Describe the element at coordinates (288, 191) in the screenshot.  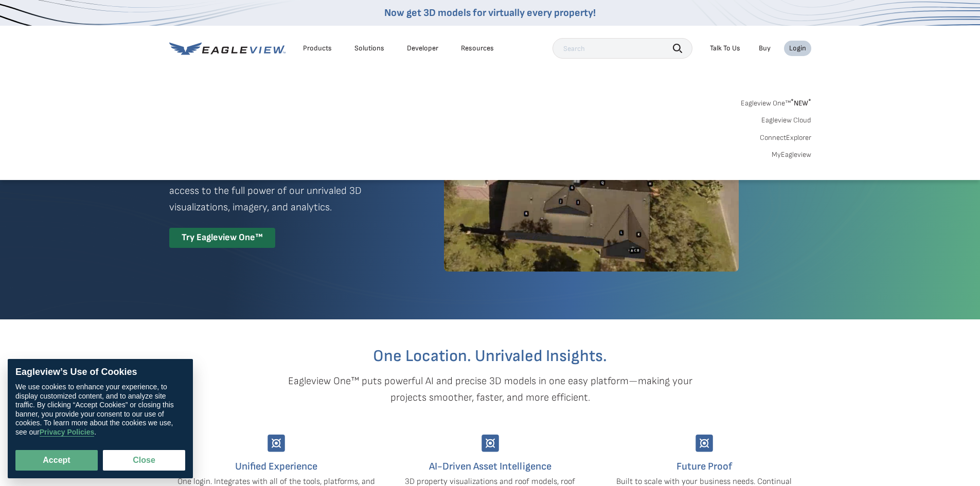
I see `p: A premium digital experience that provides seamless access to the full power of our unrivaled 3D ...` at that location.